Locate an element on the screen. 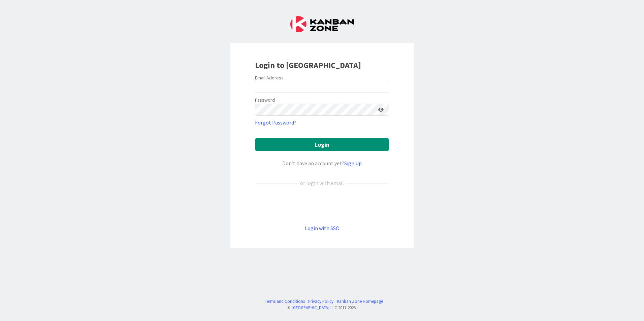 The width and height of the screenshot is (644, 321). a: Login with SSO is located at coordinates (322, 228).